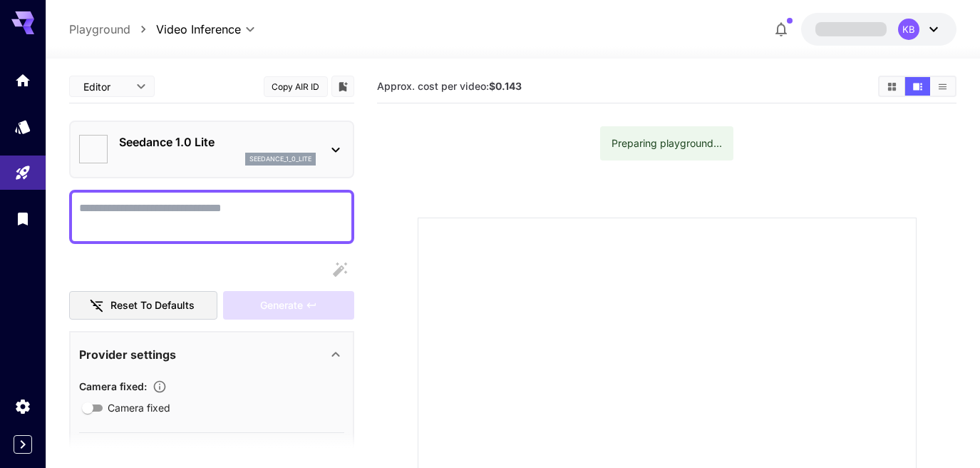  Describe the element at coordinates (100, 29) in the screenshot. I see `a: Playground` at that location.